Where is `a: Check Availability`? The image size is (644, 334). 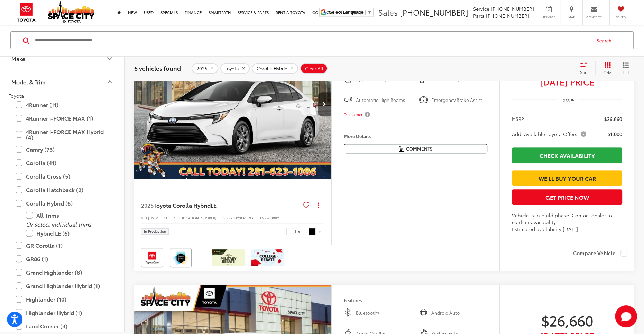
a: Check Availability is located at coordinates (567, 155).